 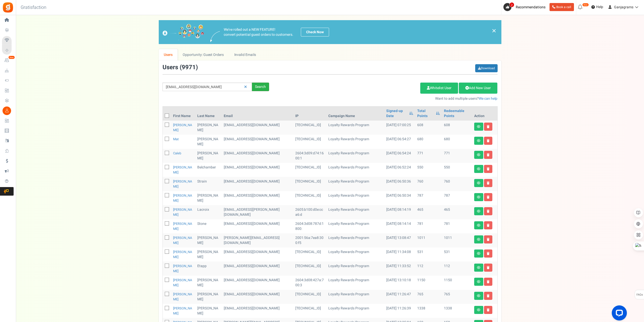 I want to click on h3: Users ( ), so click(x=180, y=67).